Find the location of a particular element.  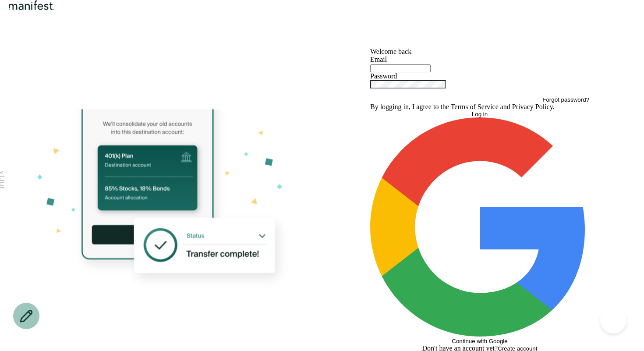

span: Continue with Google is located at coordinates (479, 341).